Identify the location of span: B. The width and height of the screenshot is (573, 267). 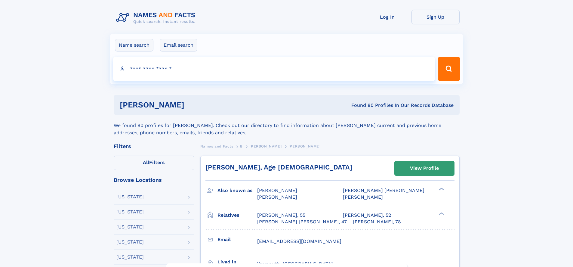
(241, 146).